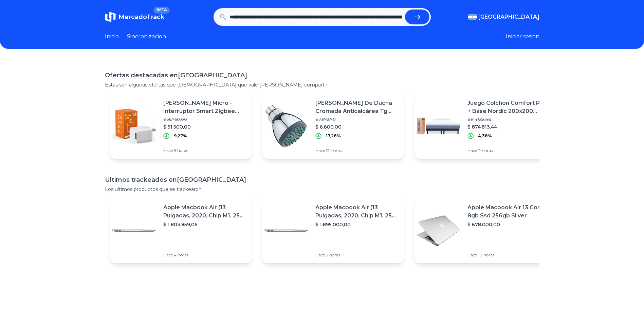 This screenshot has height=311, width=644. I want to click on a: Inicio, so click(112, 37).